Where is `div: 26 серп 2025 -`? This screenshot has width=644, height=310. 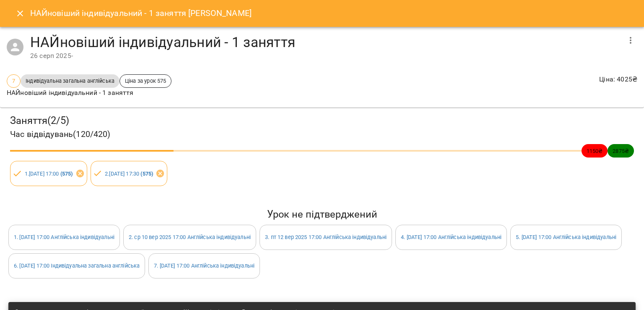 div: 26 серп 2025 - is located at coordinates (325, 56).